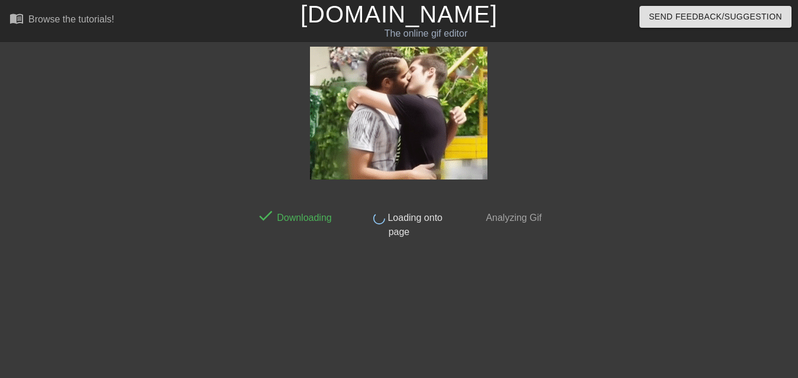  What do you see at coordinates (61, 20) in the screenshot?
I see `a: Browse the tutorials!` at bounding box center [61, 20].